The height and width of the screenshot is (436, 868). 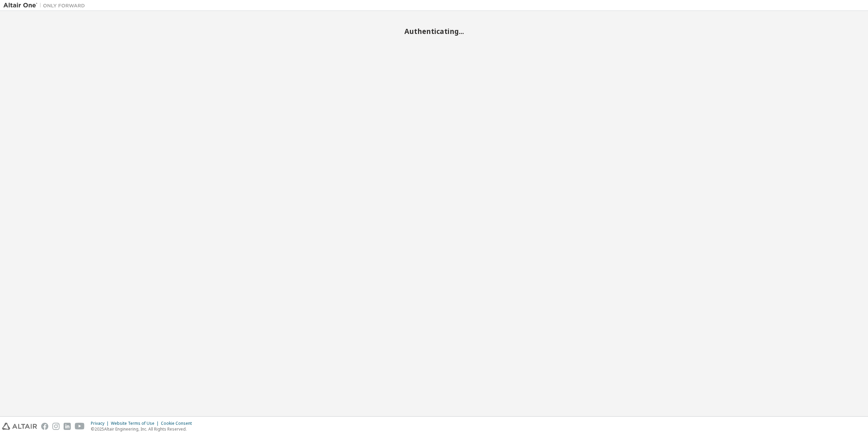 What do you see at coordinates (44, 427) in the screenshot?
I see `img: facebook.svg` at bounding box center [44, 427].